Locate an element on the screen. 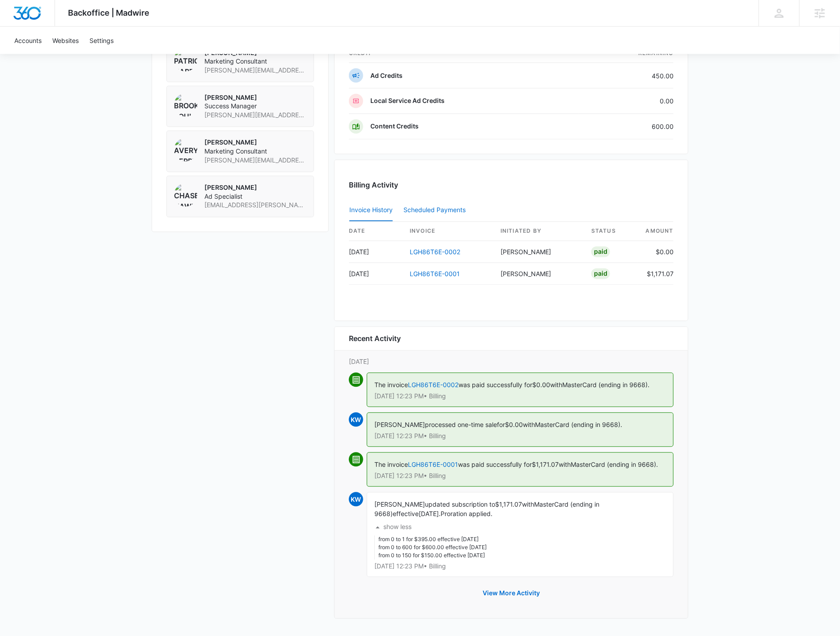 The height and width of the screenshot is (636, 840). th: amount is located at coordinates (656, 232).